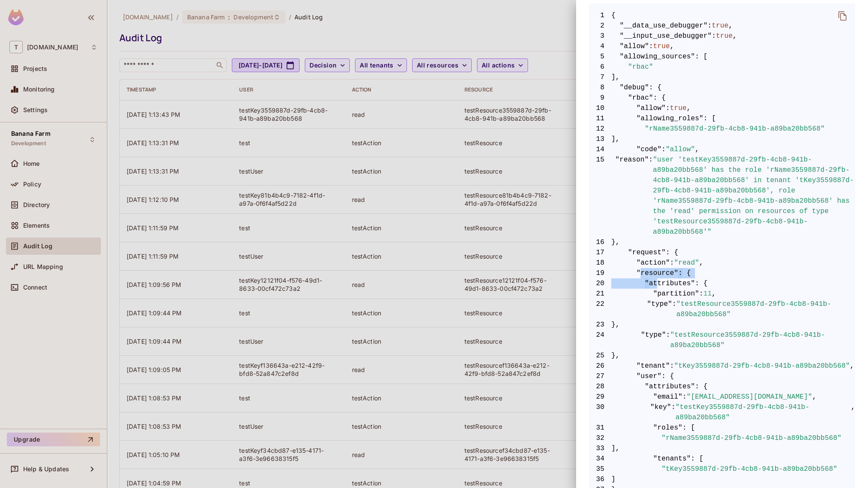 The image size is (868, 488). What do you see at coordinates (600, 284) in the screenshot?
I see `span: 20` at bounding box center [600, 284].